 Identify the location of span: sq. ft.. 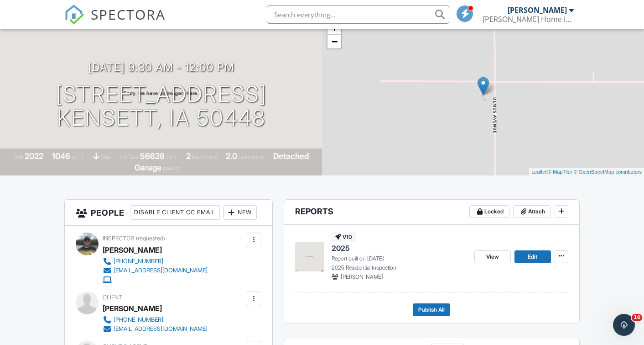
(78, 156).